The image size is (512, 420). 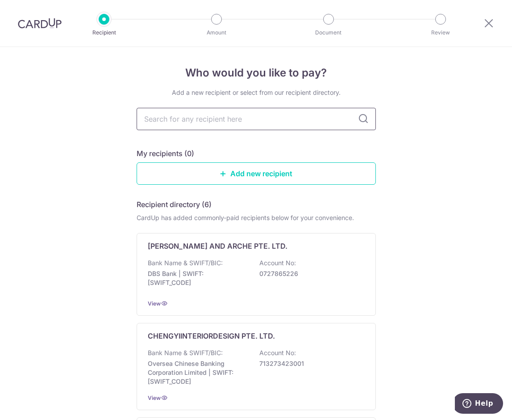 What do you see at coordinates (256, 173) in the screenshot?
I see `a: Add new recipient` at bounding box center [256, 173].